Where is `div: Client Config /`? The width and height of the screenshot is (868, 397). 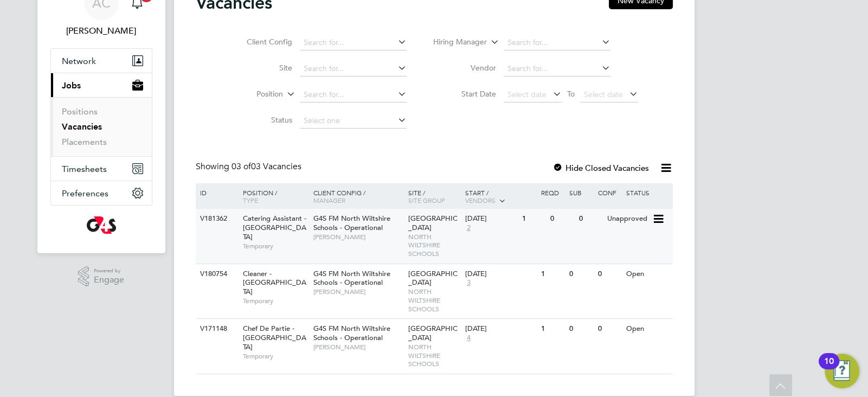
div: Client Config / is located at coordinates (358, 197).